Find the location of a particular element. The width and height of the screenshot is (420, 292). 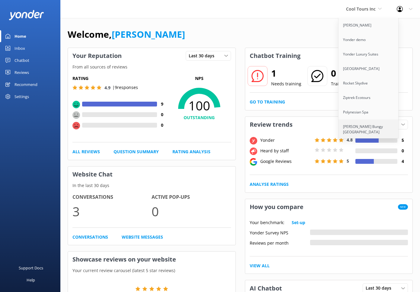

span: 4.8 is located at coordinates (350, 140).